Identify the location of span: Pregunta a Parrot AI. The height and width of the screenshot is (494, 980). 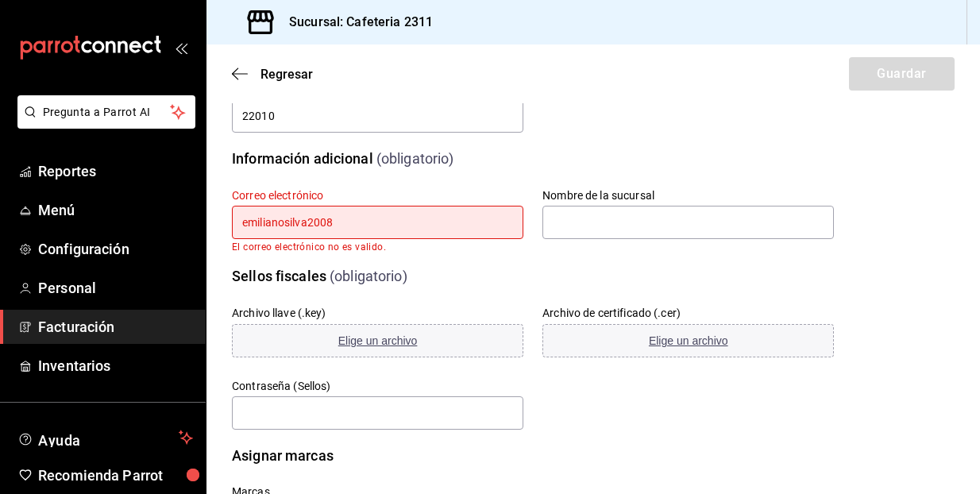
(106, 112).